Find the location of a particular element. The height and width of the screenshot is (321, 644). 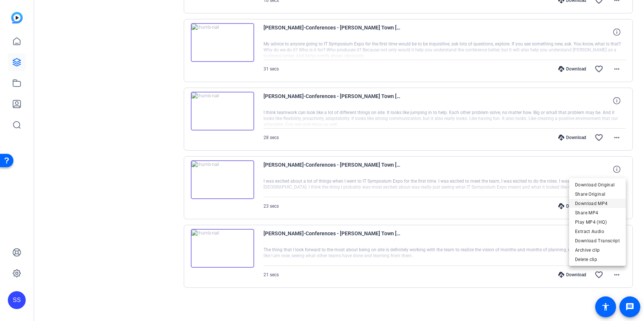

span: Share Original is located at coordinates (597, 194).